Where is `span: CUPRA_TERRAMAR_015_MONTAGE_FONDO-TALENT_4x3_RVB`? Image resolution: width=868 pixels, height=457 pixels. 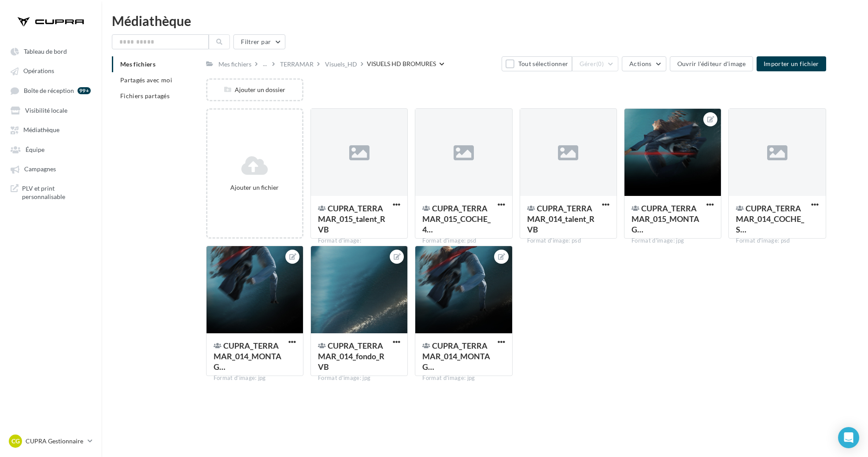 span: CUPRA_TERRAMAR_015_MONTAGE_FONDO-TALENT_4x3_RVB is located at coordinates (666, 219).